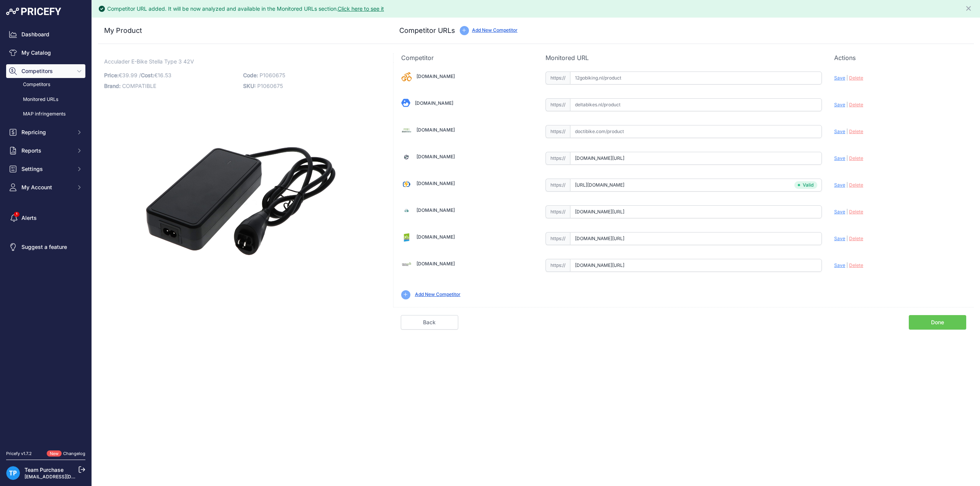 The width and height of the screenshot is (980, 486). What do you see at coordinates (46, 151) in the screenshot?
I see `span: Reports` at bounding box center [46, 151].